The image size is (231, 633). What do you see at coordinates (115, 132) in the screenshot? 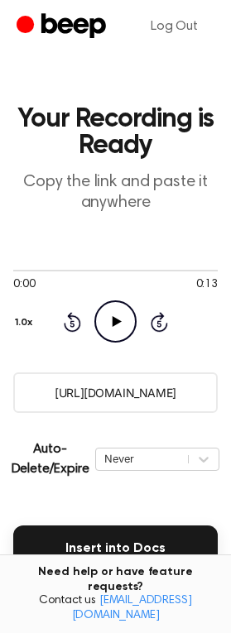
I see `h1: Your Recording is Ready` at bounding box center [115, 132].